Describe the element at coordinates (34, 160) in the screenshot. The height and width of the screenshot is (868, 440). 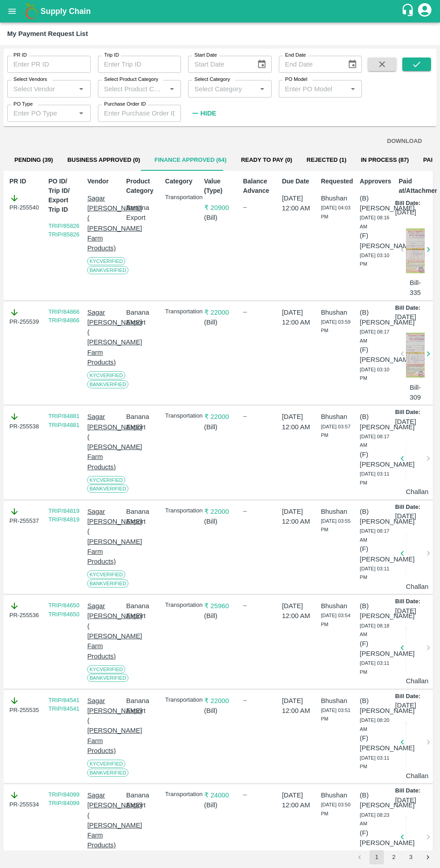
I see `button: Pending (39)` at that location.